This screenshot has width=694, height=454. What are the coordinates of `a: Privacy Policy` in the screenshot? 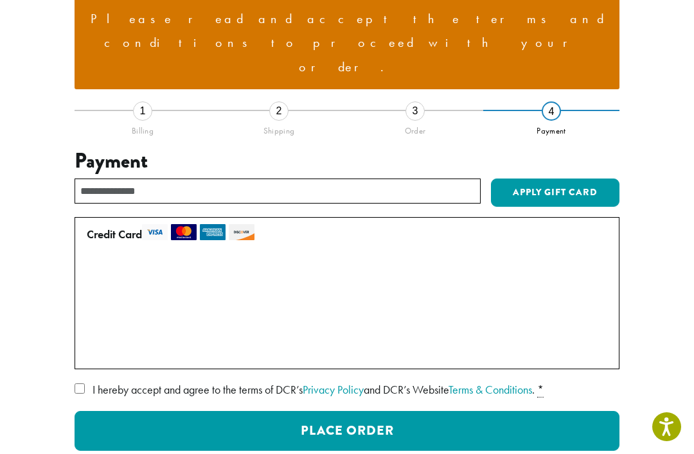 It's located at (333, 389).